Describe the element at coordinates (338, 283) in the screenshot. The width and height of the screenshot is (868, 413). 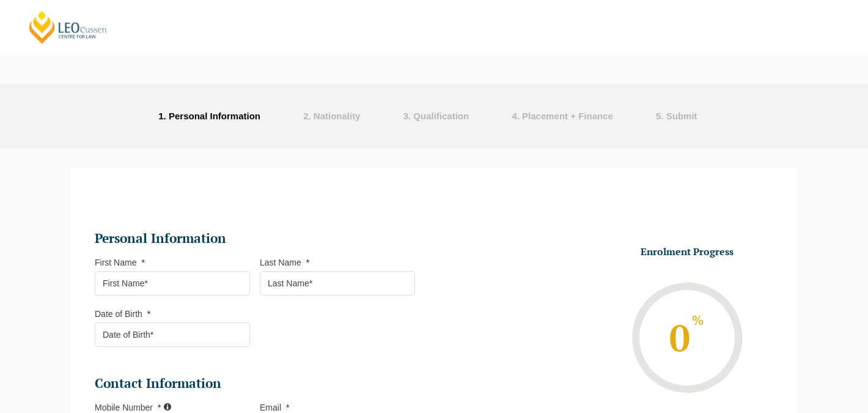
I see `input: Last Name*` at that location.